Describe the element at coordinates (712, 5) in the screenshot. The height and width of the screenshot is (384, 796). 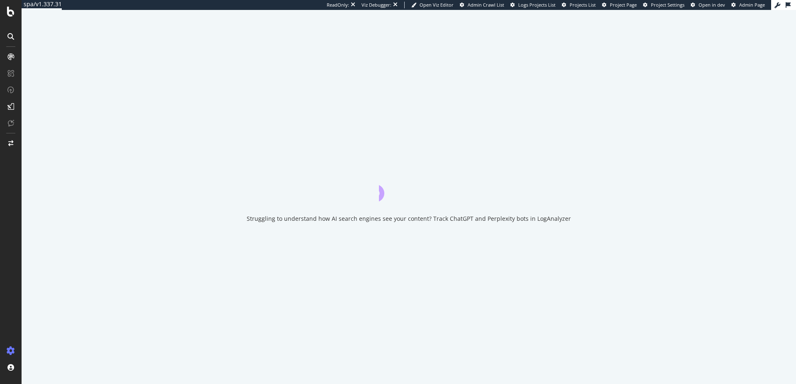
I see `span: Open in dev` at that location.